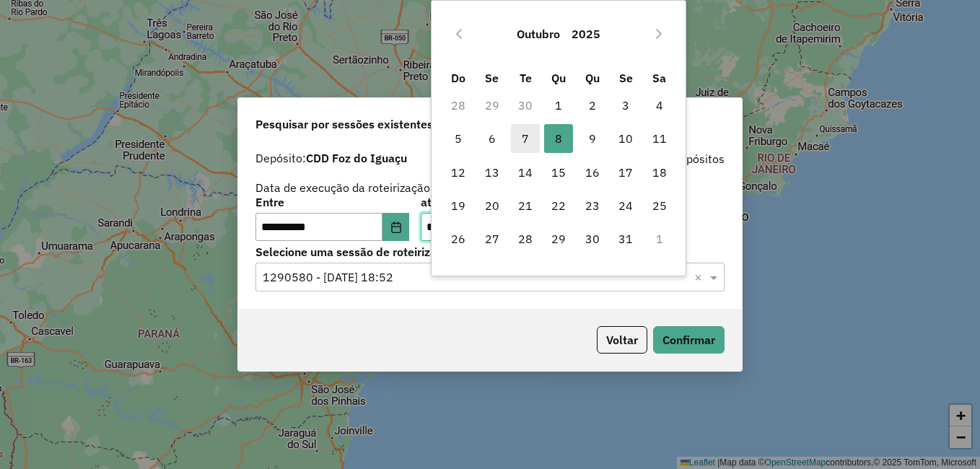 This screenshot has width=980, height=469. What do you see at coordinates (490, 252) in the screenshot?
I see `label: Selecione uma sessão de roteirização:` at bounding box center [490, 252].